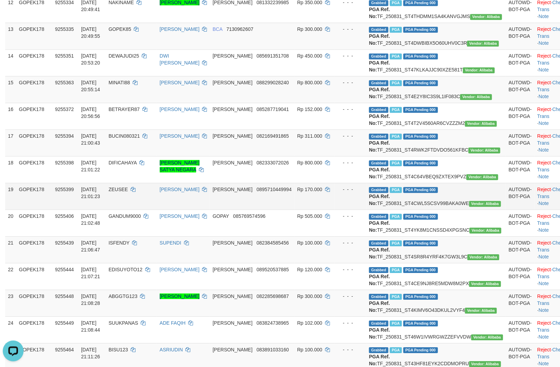 This screenshot has height=367, width=560. I want to click on span: ISFENDY, so click(119, 243).